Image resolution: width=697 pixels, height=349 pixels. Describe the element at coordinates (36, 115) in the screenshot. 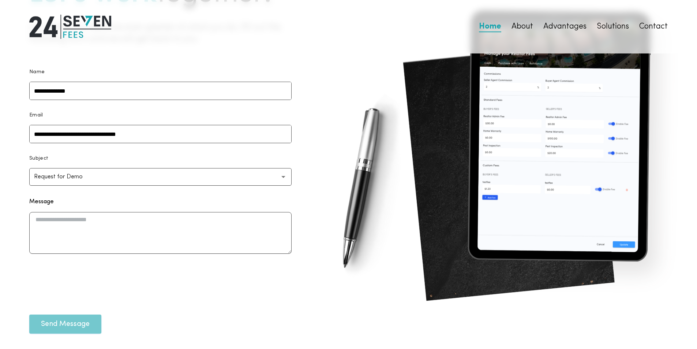

I see `p: Email` at that location.